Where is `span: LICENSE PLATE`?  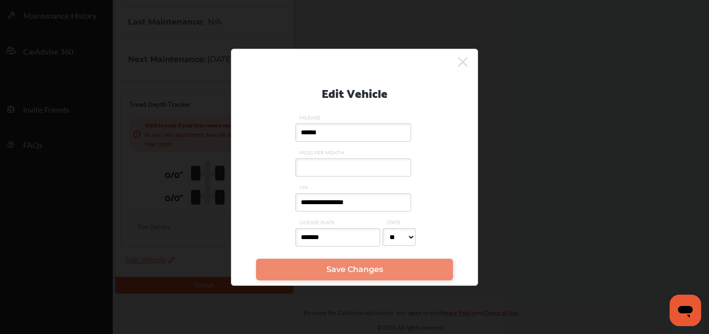 span: LICENSE PLATE is located at coordinates (339, 223).